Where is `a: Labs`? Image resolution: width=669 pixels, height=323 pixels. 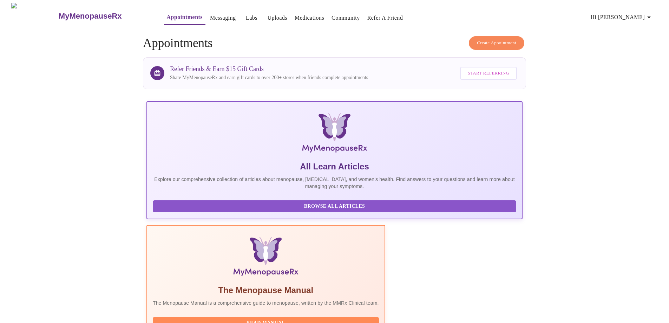 a: Labs is located at coordinates (251, 18).